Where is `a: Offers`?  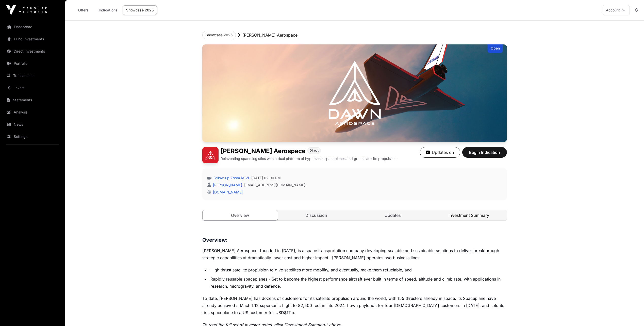 a: Offers is located at coordinates (83, 10).